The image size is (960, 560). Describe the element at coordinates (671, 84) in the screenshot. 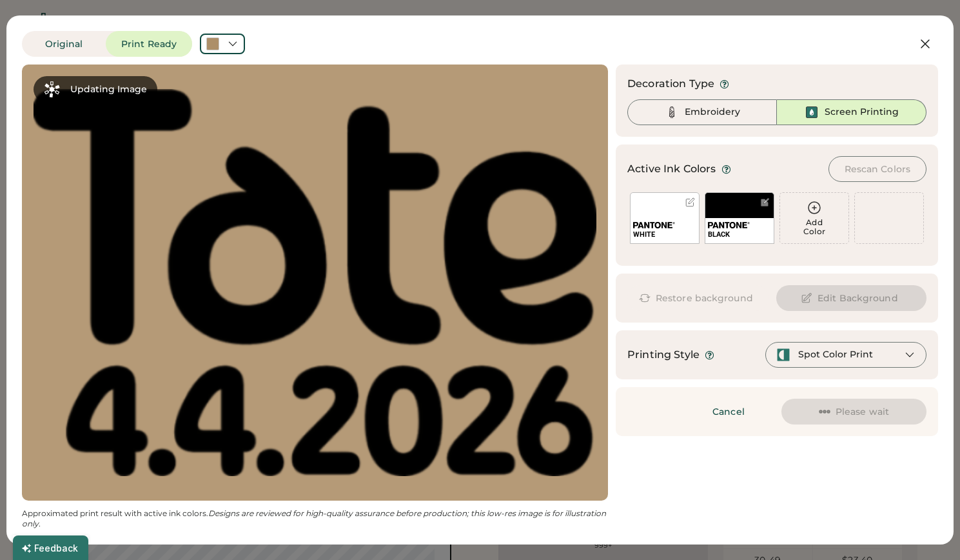

I see `div: Decoration Type` at that location.